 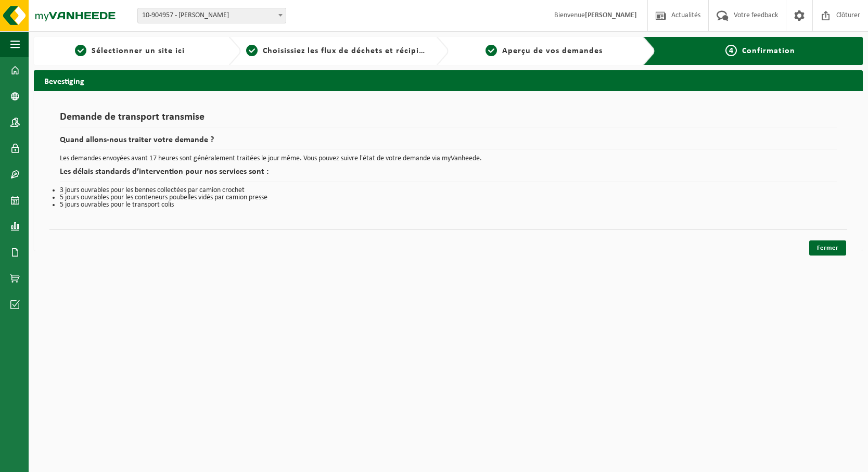 I want to click on h2: Quand allons-nous traiter votre demande ?, so click(x=448, y=142).